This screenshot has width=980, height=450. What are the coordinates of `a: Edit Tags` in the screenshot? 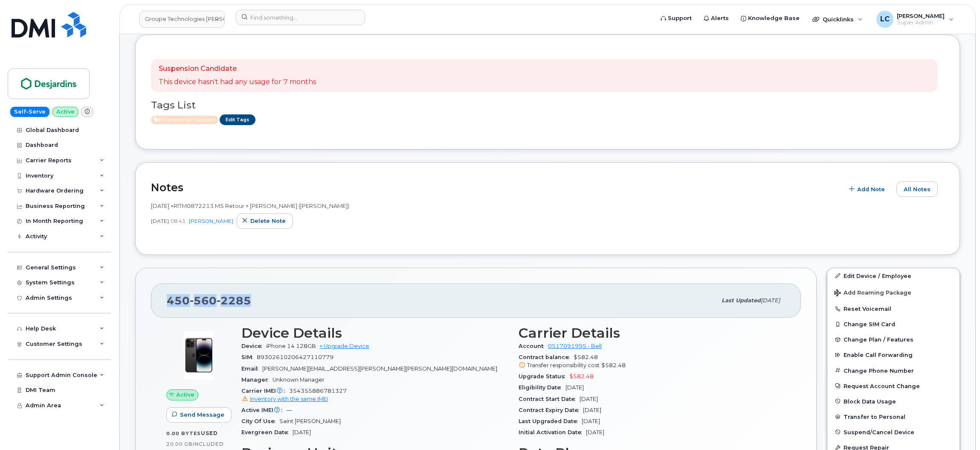 It's located at (238, 119).